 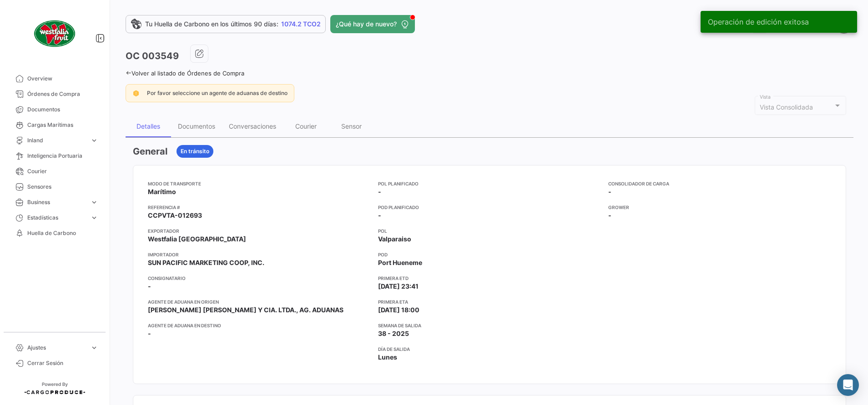 I want to click on div: Documentos, so click(x=196, y=126).